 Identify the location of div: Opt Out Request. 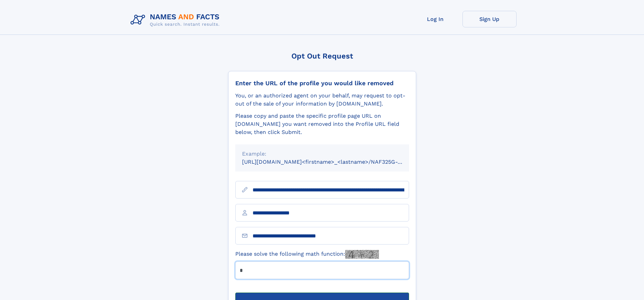
(322, 56).